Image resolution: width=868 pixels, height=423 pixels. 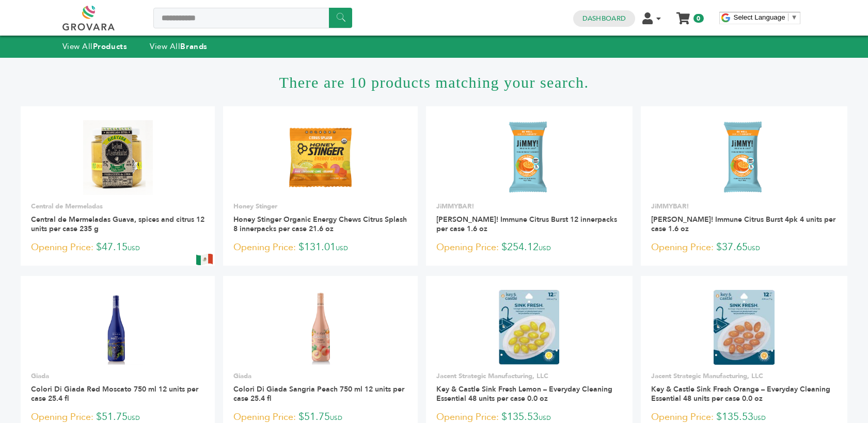 What do you see at coordinates (320, 224) in the screenshot?
I see `a: Honey Stinger Organic Energy Chews Citrus Splash 8 innerpacks per case 21.6 oz` at bounding box center [320, 224].